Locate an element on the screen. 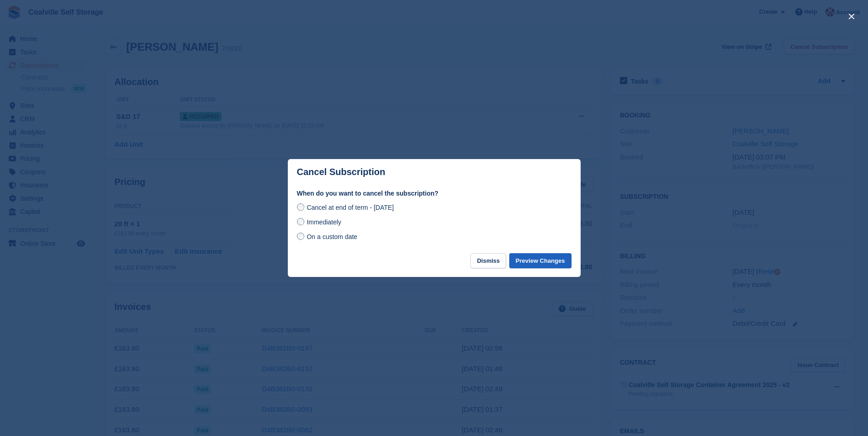 This screenshot has width=868, height=436. input: On a custom date is located at coordinates (301, 237).